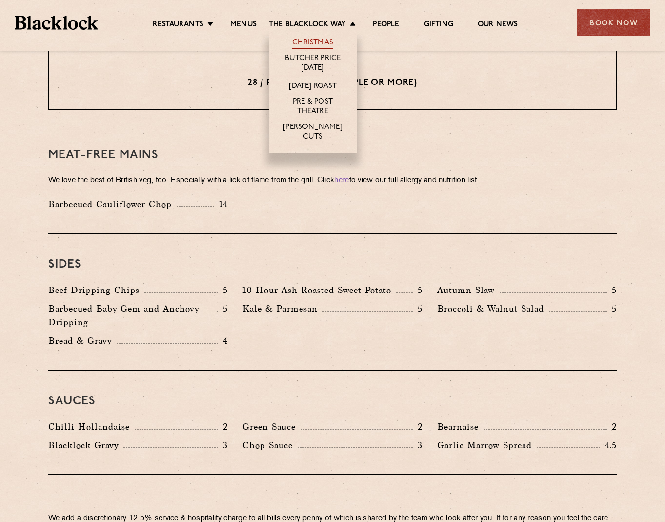  Describe the element at coordinates (614, 22) in the screenshot. I see `div: Book Now` at that location.